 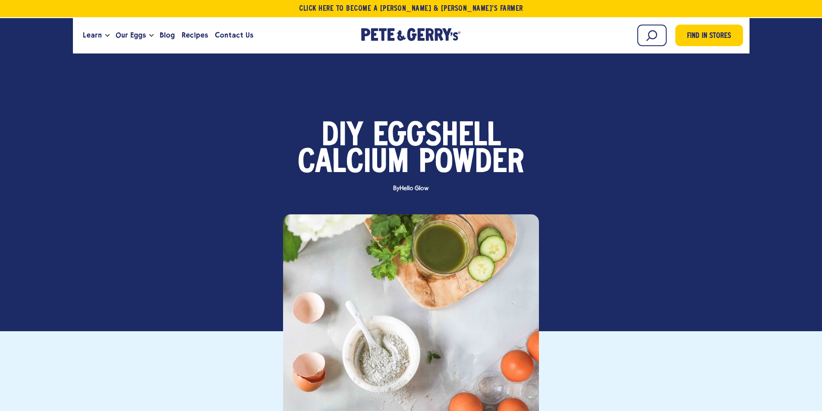 I want to click on span: By, so click(x=411, y=189).